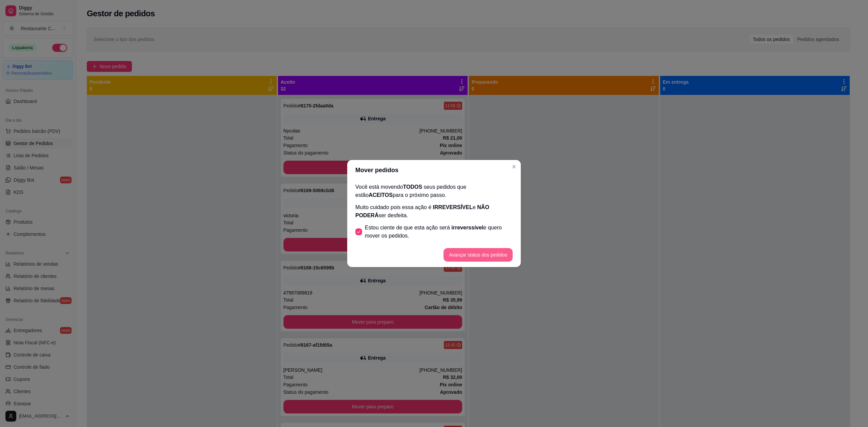 This screenshot has width=868, height=427. What do you see at coordinates (514, 167) in the screenshot?
I see `button: Close` at bounding box center [514, 167].